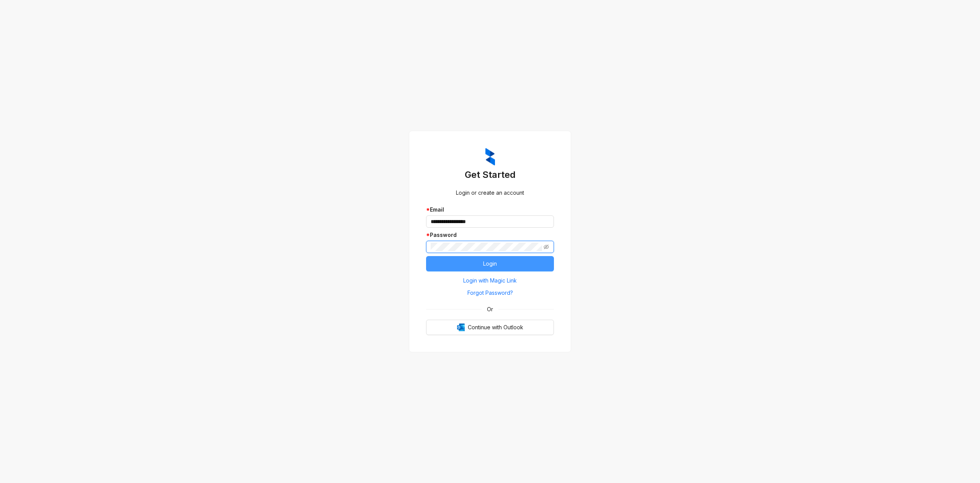 The height and width of the screenshot is (483, 980). Describe the element at coordinates (490, 156) in the screenshot. I see `img: ZumaIcon` at that location.